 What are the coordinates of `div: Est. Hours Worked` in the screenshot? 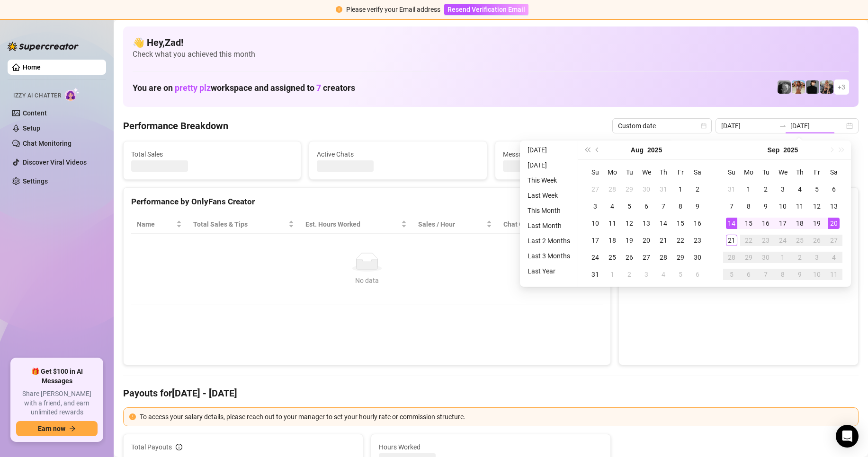 It's located at (352, 224).